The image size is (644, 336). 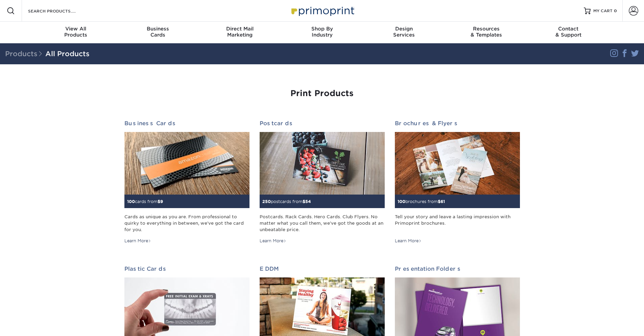 I want to click on a: All Products, so click(x=67, y=54).